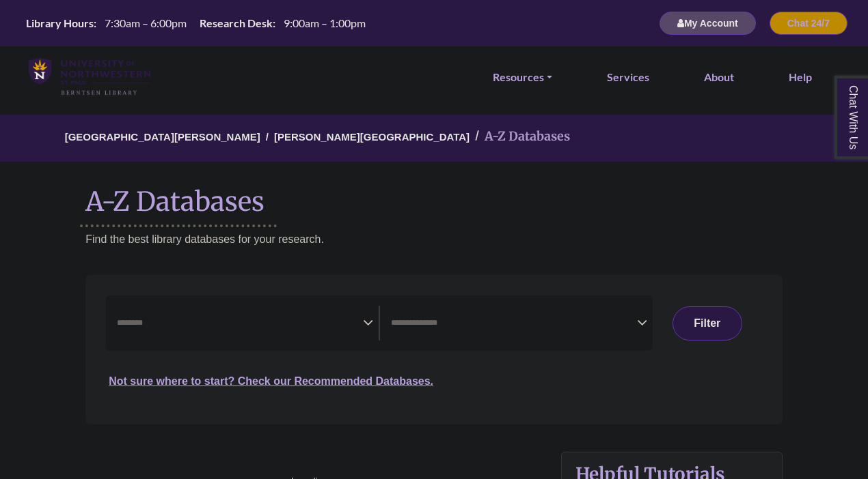  What do you see at coordinates (195, 22) in the screenshot?
I see `table: Hours Today` at bounding box center [195, 22].